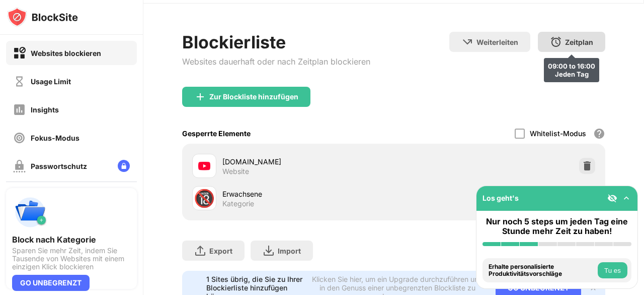 Image resolution: width=644 pixels, height=295 pixels. Describe the element at coordinates (55, 138) in the screenshot. I see `div: Fokus-Modus` at that location.